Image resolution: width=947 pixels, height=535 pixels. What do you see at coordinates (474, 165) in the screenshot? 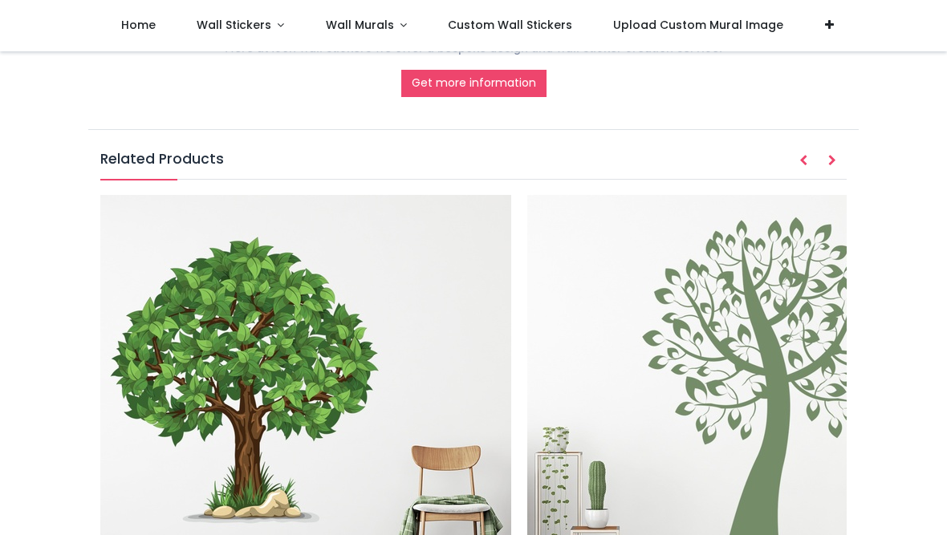
I see `h5: Related Products` at bounding box center [474, 165].